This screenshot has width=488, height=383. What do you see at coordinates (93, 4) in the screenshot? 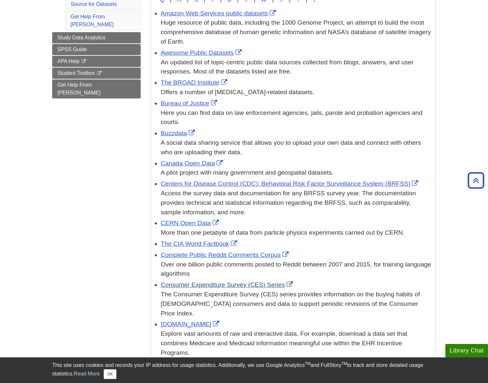
I see `a: Source for Datasets` at bounding box center [93, 4].